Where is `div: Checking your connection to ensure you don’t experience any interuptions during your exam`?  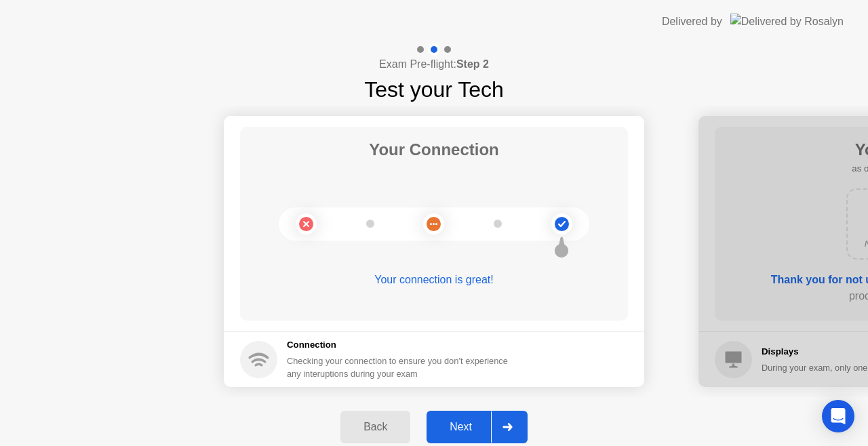
div: Checking your connection to ensure you don’t experience any interuptions during your exam is located at coordinates (402, 368).